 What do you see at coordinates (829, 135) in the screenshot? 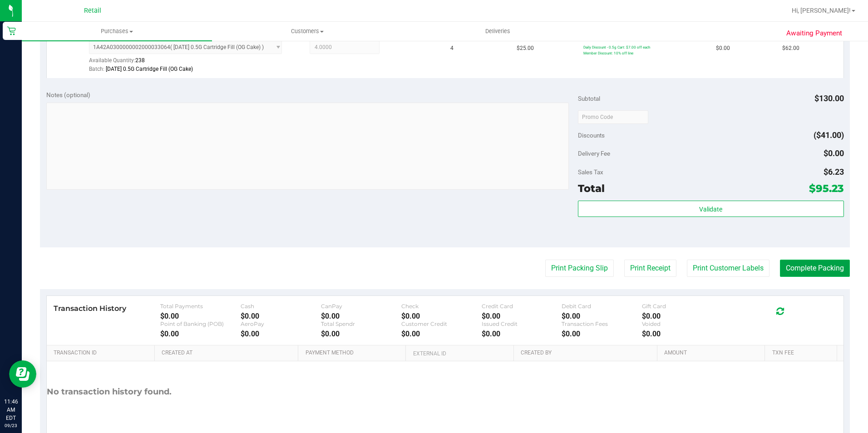
I see `span: ($41.00)` at bounding box center [829, 135].